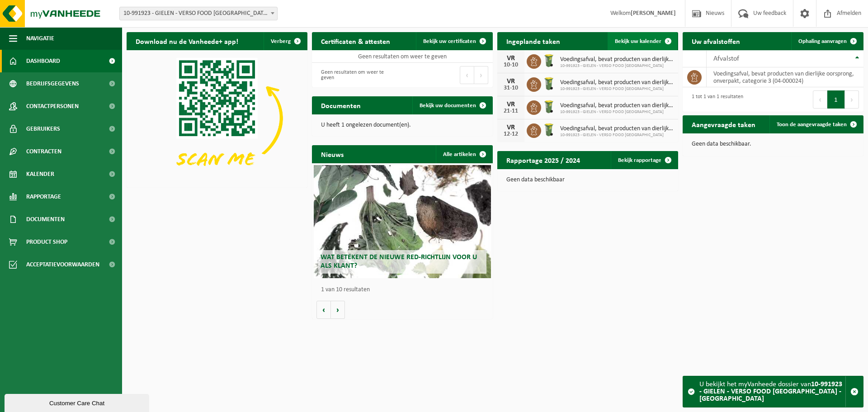 The height and width of the screenshot is (412, 868). Describe the element at coordinates (724, 124) in the screenshot. I see `h2: Aangevraagde taken` at that location.